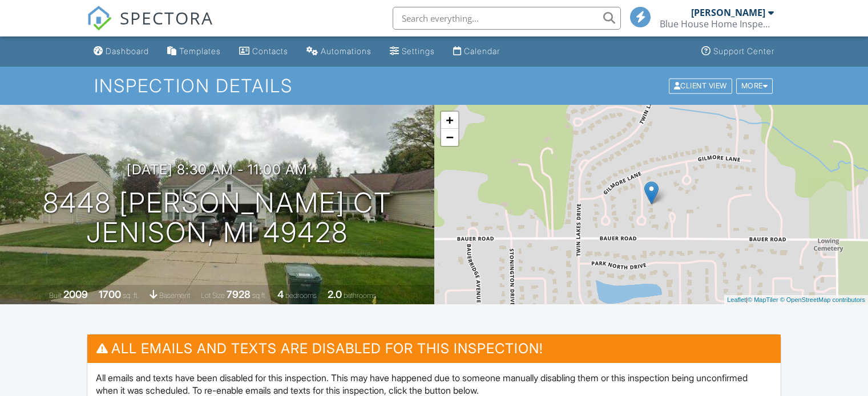 Image resolution: width=868 pixels, height=396 pixels. Describe the element at coordinates (121, 51) in the screenshot. I see `a: Dashboard` at that location.